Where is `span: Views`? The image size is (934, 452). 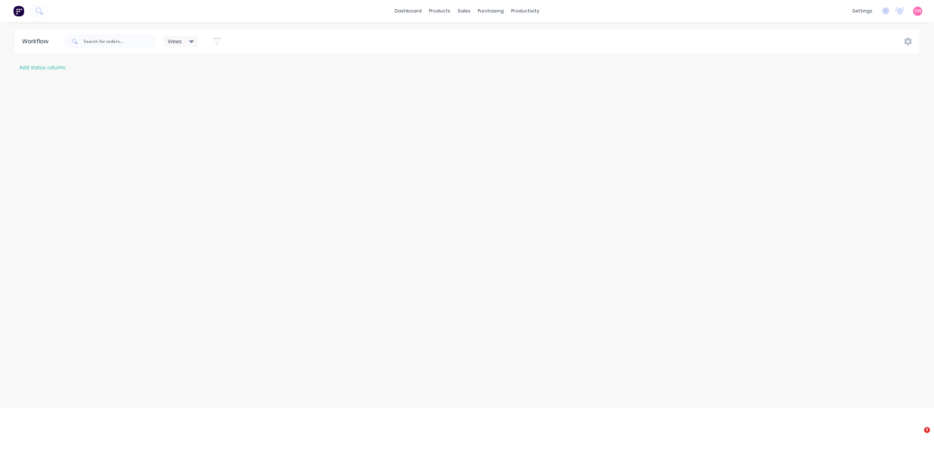
span: Views is located at coordinates (175, 41).